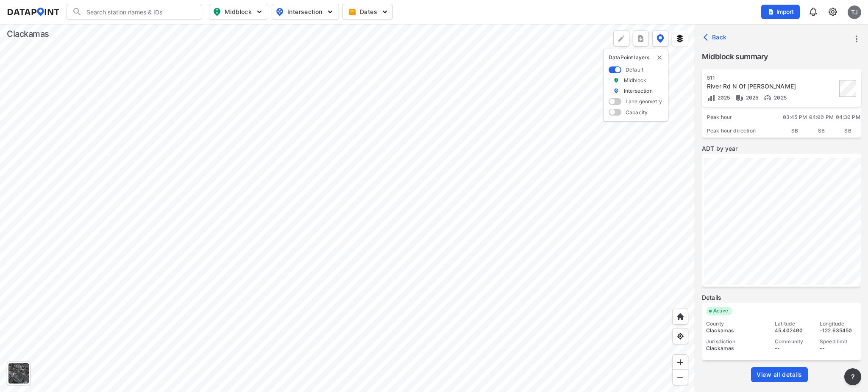  Describe the element at coordinates (793, 331) in the screenshot. I see `div: 45.402400` at that location.